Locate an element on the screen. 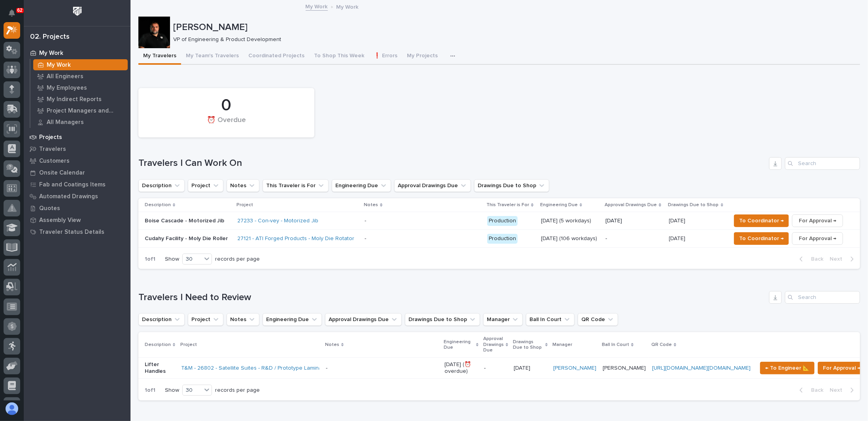 This screenshot has height=421, width=868. p: Lifter Handles is located at coordinates (160, 368).